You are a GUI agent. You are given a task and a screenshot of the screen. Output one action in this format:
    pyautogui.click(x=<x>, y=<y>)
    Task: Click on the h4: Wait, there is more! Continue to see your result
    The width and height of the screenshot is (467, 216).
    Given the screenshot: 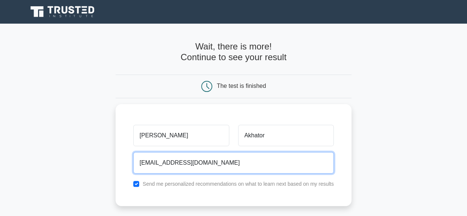 What is the action you would take?
    pyautogui.click(x=233, y=52)
    